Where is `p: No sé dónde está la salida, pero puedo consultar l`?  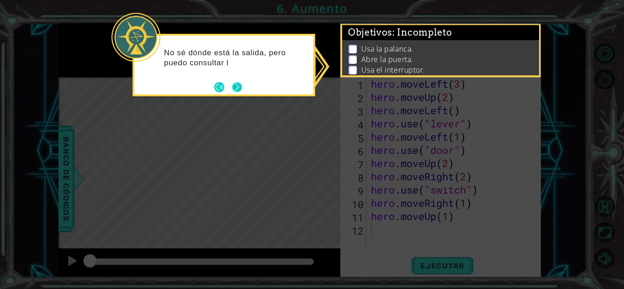 p: No sé dónde está la salida, pero puedo consultar l is located at coordinates (235, 58).